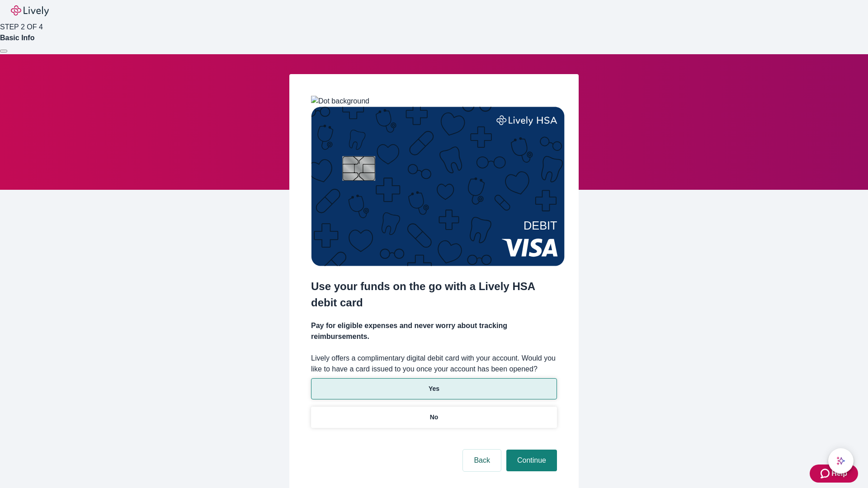 This screenshot has width=868, height=488. Describe the element at coordinates (434, 417) in the screenshot. I see `p: No` at that location.